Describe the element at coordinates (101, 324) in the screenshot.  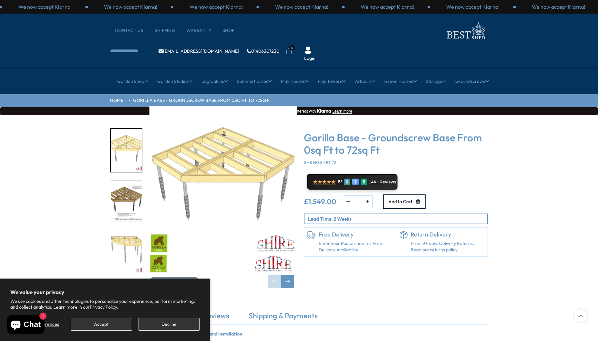
I see `button: Accept` at that location.